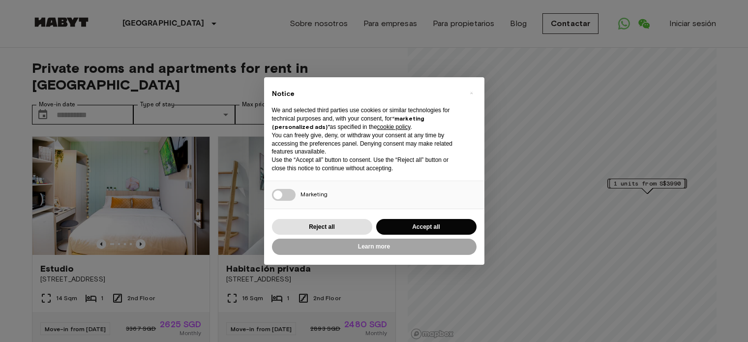 Image resolution: width=748 pixels, height=342 pixels. What do you see at coordinates (472, 93) in the screenshot?
I see `button: Close this notice` at bounding box center [472, 93].